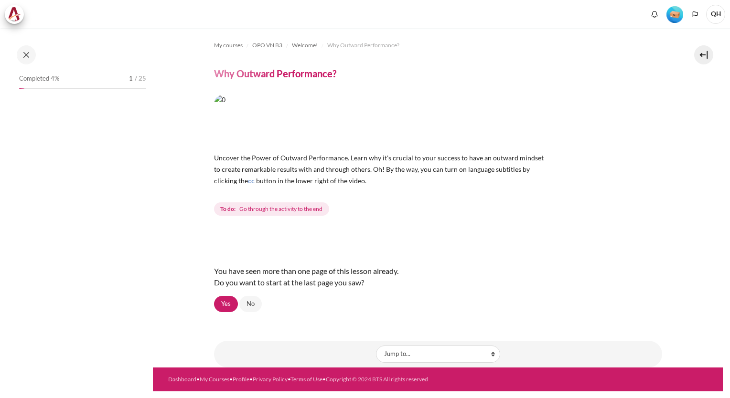 The image size is (730, 398). What do you see at coordinates (675, 14) in the screenshot?
I see `img: Level #1` at bounding box center [675, 14].